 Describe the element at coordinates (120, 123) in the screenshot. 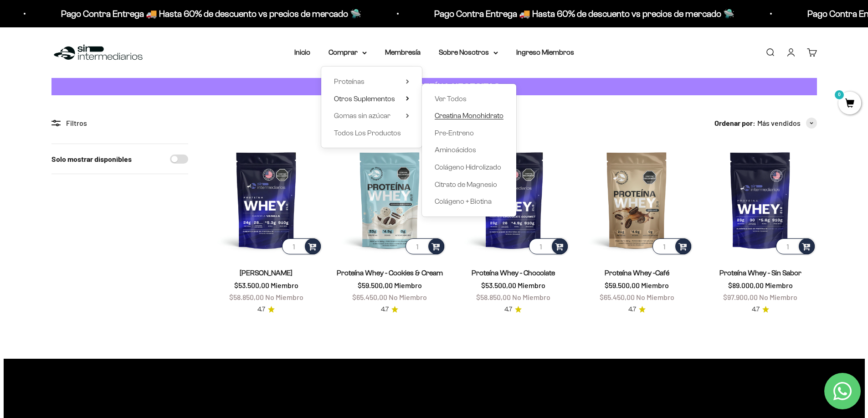

I see `div: Filtros` at that location.